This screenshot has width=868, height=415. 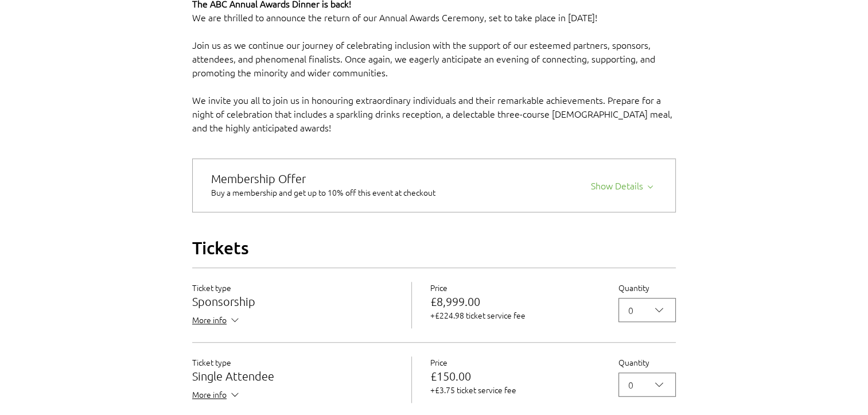 I want to click on span: We invite you all to join us in honouring extraordinary individuals and their remarkable achievem..., so click(x=433, y=113).